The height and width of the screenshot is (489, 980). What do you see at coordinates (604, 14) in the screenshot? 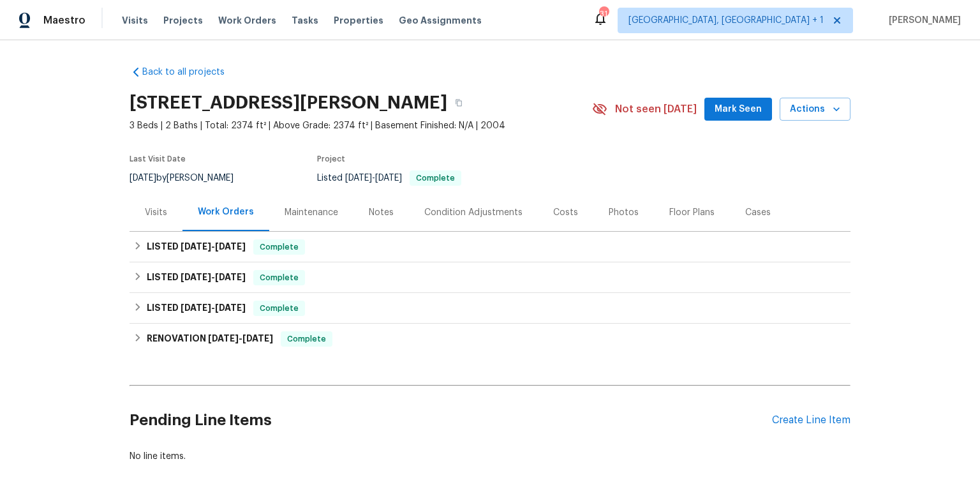
I see `div: 31` at bounding box center [604, 14].